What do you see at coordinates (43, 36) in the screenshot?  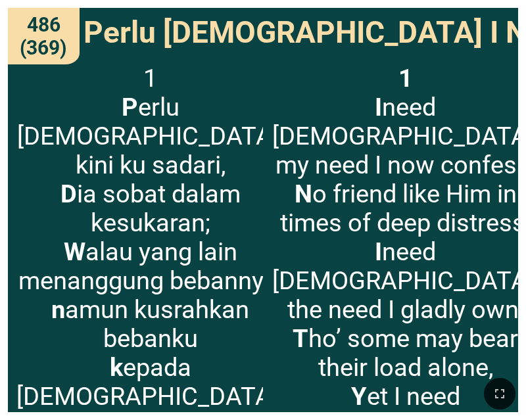 I see `span: 486 (369)` at bounding box center [43, 36].